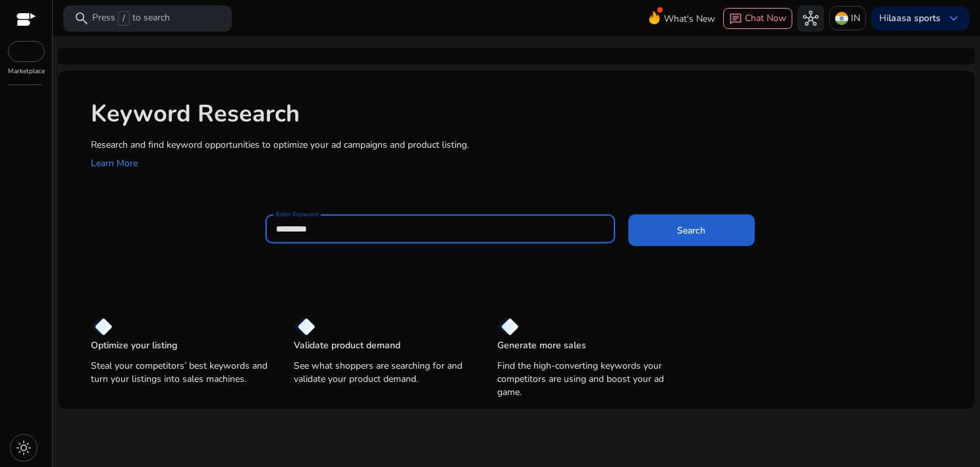 The width and height of the screenshot is (980, 467). I want to click on button: Search, so click(692, 230).